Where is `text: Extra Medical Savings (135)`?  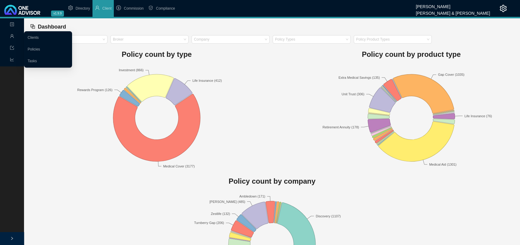
text: Extra Medical Savings (135) is located at coordinates (359, 78).